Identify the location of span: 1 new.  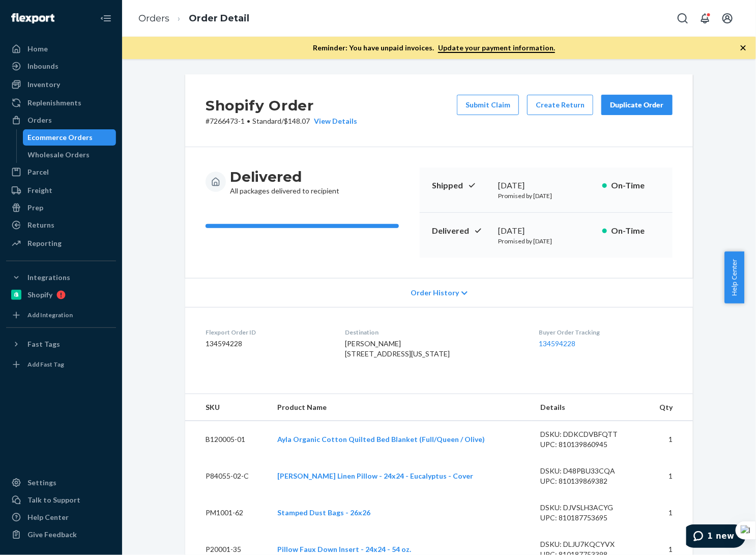
(35, 12).